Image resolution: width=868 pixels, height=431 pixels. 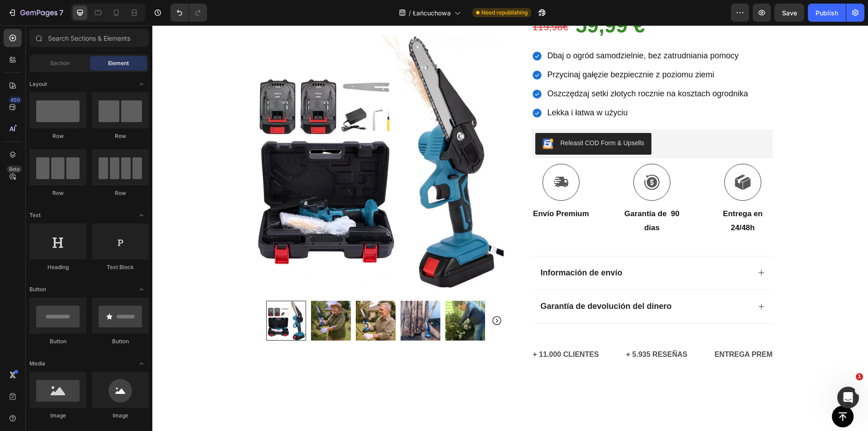 What do you see at coordinates (414, 329) in the screenshot?
I see `p: + 11.000 CLIENTES` at bounding box center [414, 329].